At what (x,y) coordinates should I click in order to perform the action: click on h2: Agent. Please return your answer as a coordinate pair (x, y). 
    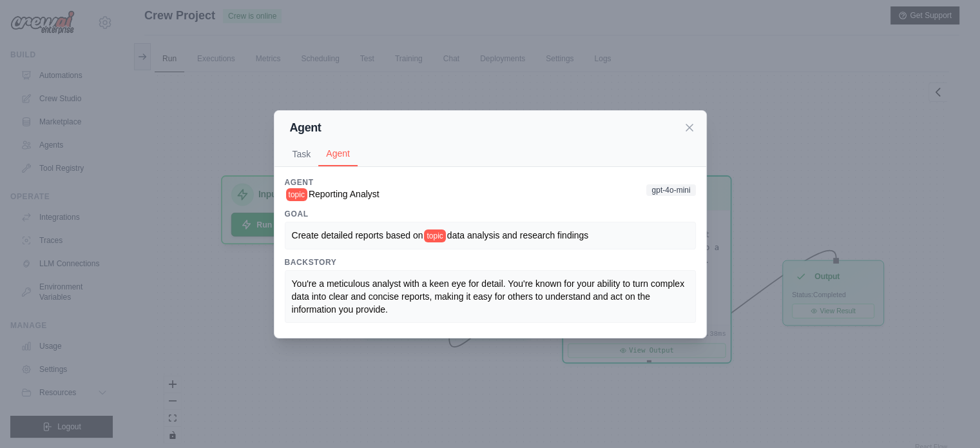
    Looking at the image, I should click on (305, 128).